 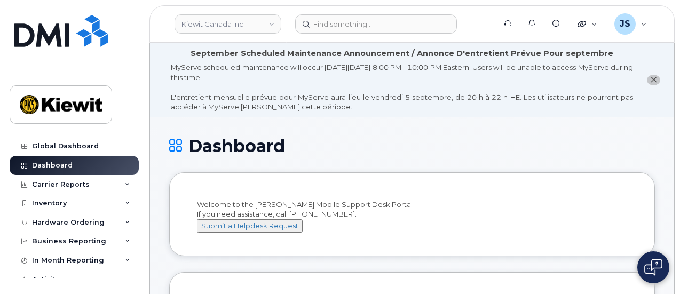 What do you see at coordinates (654, 268) in the screenshot?
I see `img: Open chat` at bounding box center [654, 268].